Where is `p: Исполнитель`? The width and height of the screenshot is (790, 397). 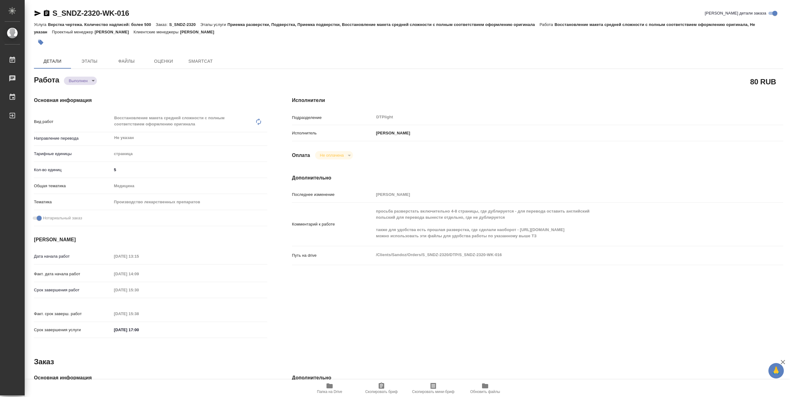
p: Исполнитель is located at coordinates (333, 133).